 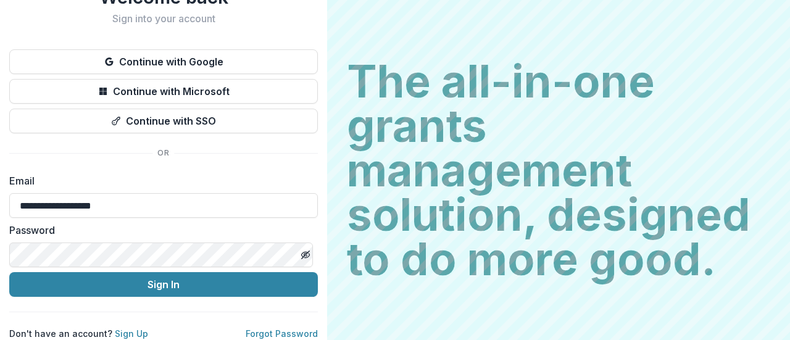 I want to click on button: Continue with Google, so click(x=164, y=62).